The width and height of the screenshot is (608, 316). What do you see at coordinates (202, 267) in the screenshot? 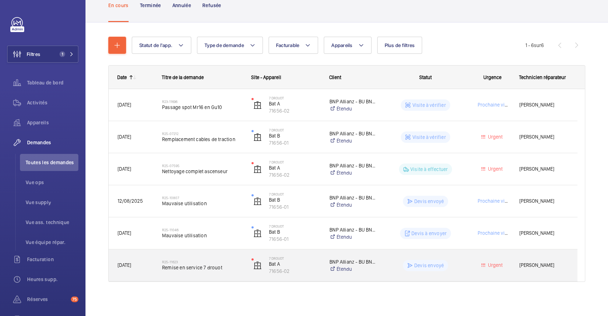
I see `span: Remise en service 7 drouot` at bounding box center [202, 267].